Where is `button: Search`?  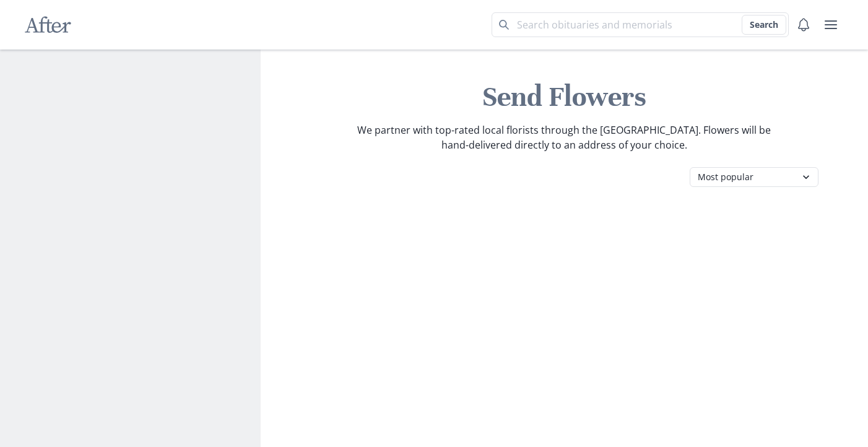 button: Search is located at coordinates (764, 25).